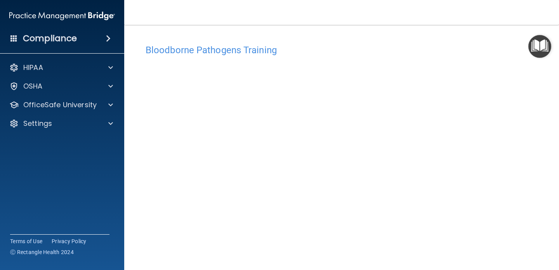  Describe the element at coordinates (539, 46) in the screenshot. I see `button: Open Resource Center` at that location.